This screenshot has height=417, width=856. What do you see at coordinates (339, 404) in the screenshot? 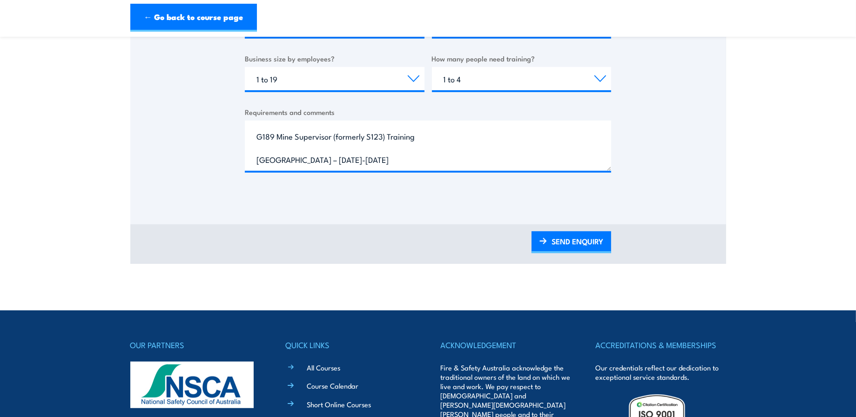
I see `a: Short Online Courses` at bounding box center [339, 404].